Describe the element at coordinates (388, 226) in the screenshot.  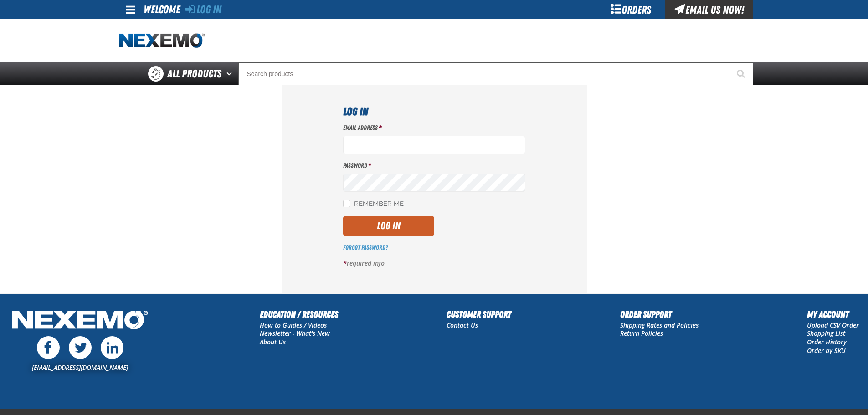
I see `button: Log In` at that location.